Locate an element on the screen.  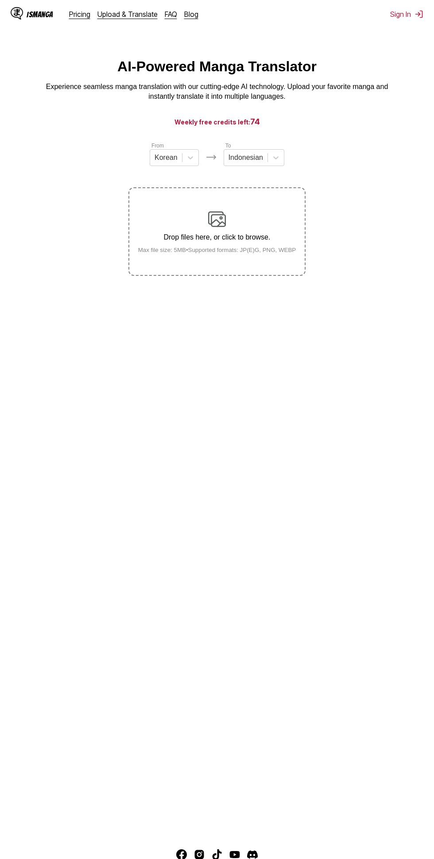
label: From is located at coordinates (158, 146).